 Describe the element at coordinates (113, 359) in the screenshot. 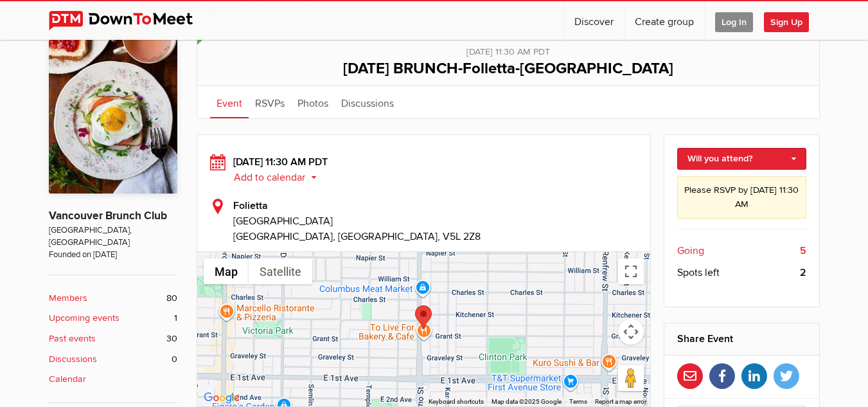

I see `a: Discussions 0` at that location.